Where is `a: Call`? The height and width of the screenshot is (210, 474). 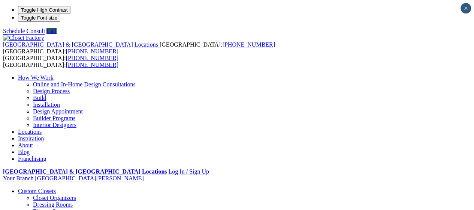
a: Call is located at coordinates (51, 31).